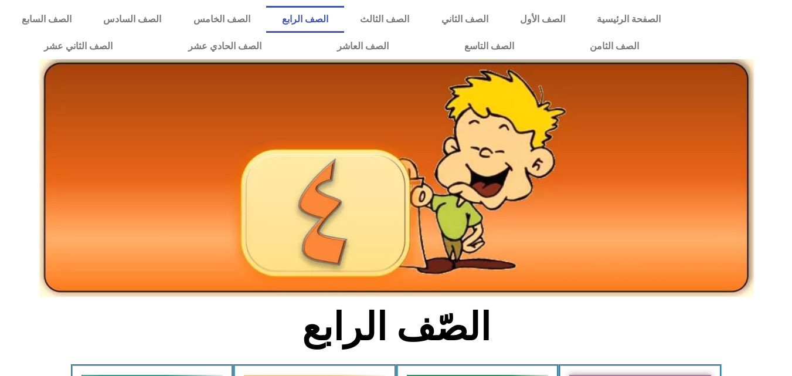 The width and height of the screenshot is (792, 376). I want to click on a: الصف التاسع, so click(489, 46).